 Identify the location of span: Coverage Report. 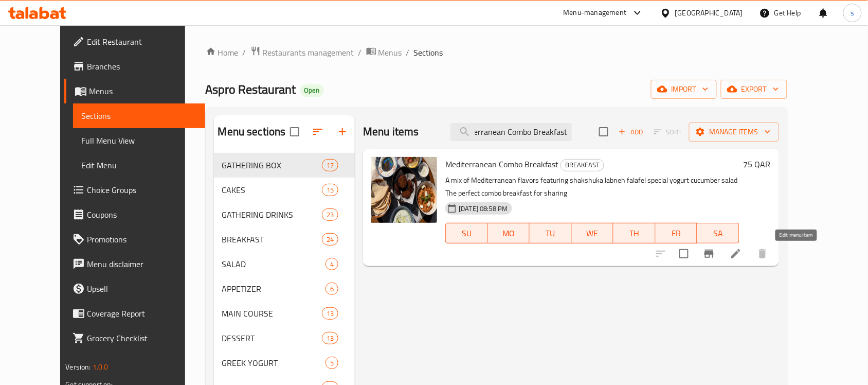
(142, 314).